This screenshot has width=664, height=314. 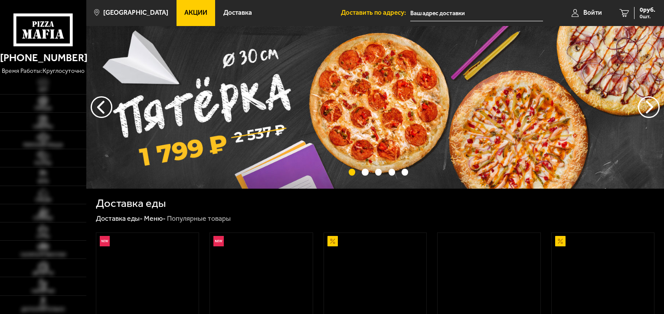 What do you see at coordinates (195, 13) in the screenshot?
I see `span: Акции` at bounding box center [195, 13].